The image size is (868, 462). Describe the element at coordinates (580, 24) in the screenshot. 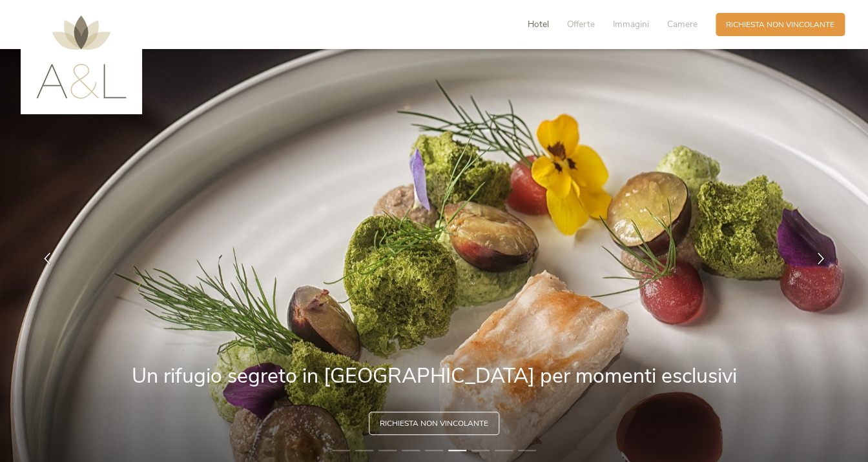

I see `span: Offerte` at that location.